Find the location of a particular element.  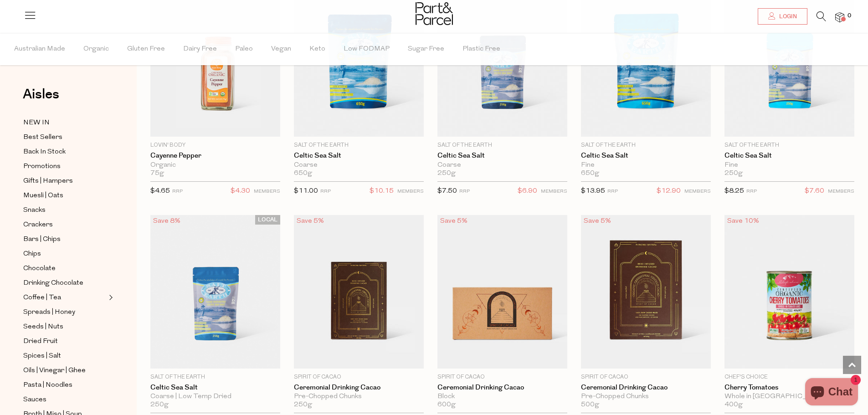

span: Vegan is located at coordinates (281, 49).